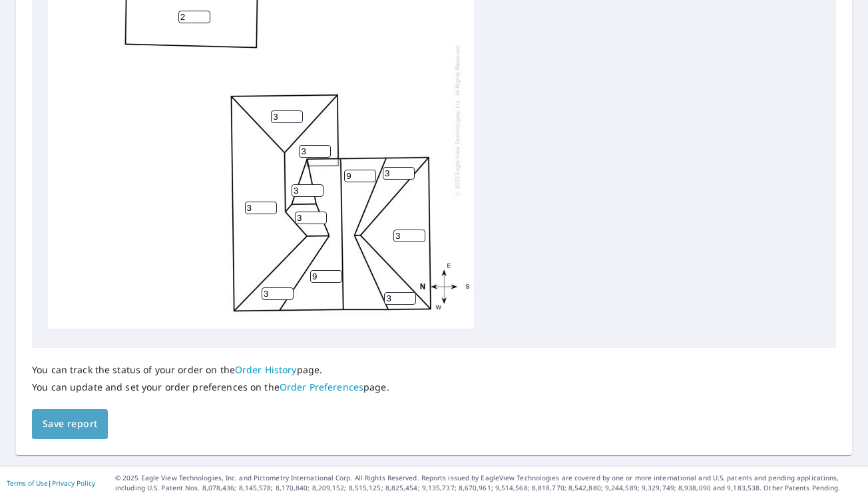 Image resolution: width=868 pixels, height=495 pixels. I want to click on span: Save report, so click(70, 424).